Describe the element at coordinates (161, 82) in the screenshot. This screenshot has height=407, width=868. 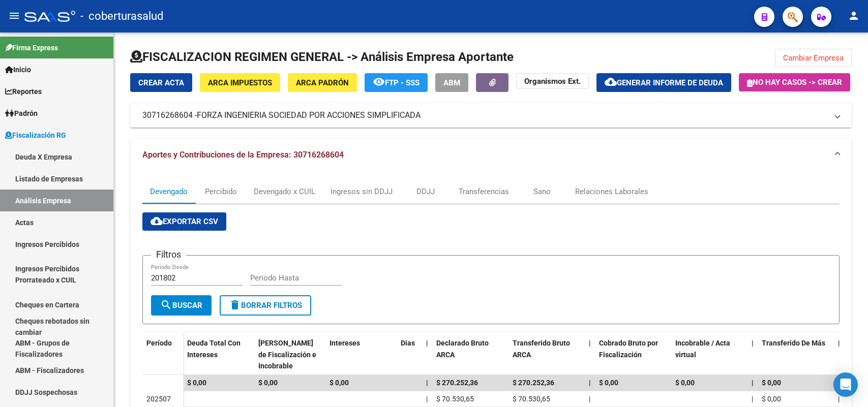
I see `button: Crear Acta` at that location.